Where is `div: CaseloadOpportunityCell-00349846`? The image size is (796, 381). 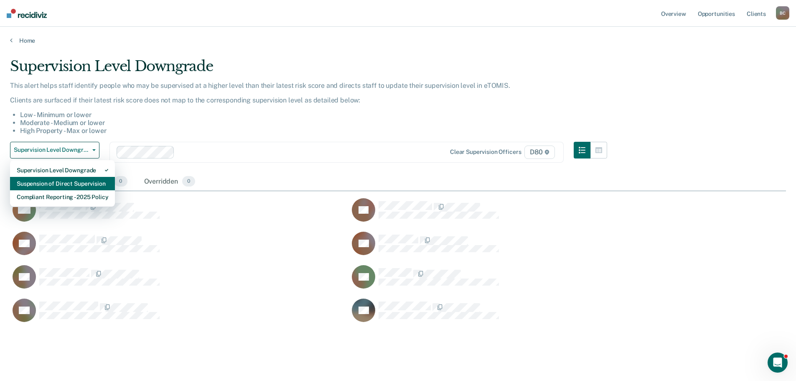 div: CaseloadOpportunityCell-00349846 is located at coordinates (180, 214).